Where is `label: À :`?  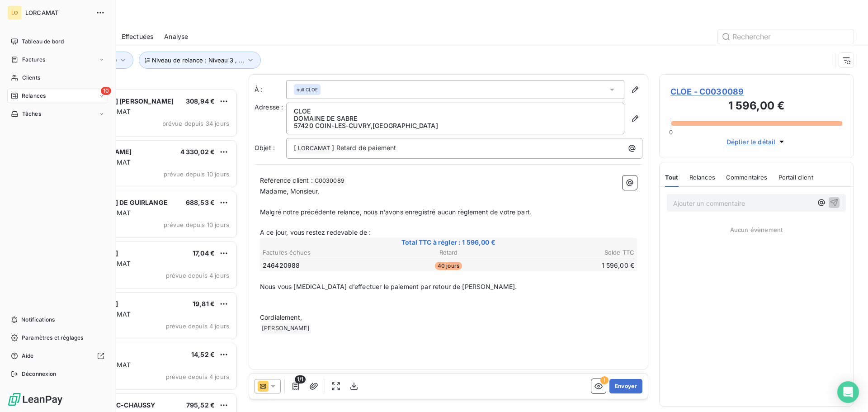 label: À : is located at coordinates (270, 90).